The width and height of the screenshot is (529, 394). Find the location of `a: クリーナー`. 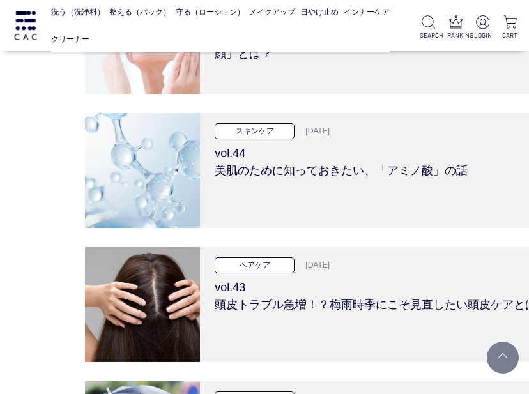

a: クリーナー is located at coordinates (70, 39).